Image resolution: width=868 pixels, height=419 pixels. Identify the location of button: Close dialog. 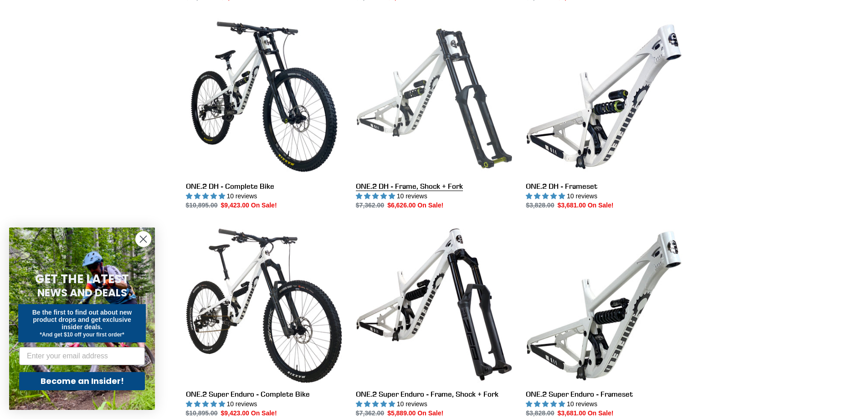
(143, 239).